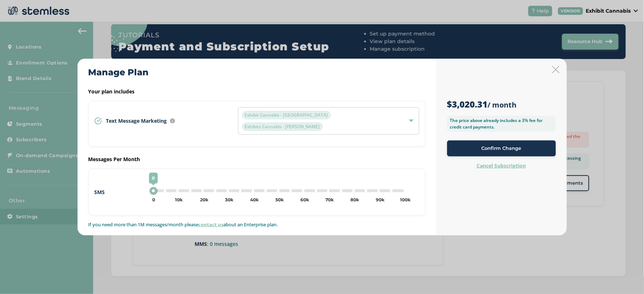  Describe the element at coordinates (405, 200) in the screenshot. I see `div: 100k` at that location.